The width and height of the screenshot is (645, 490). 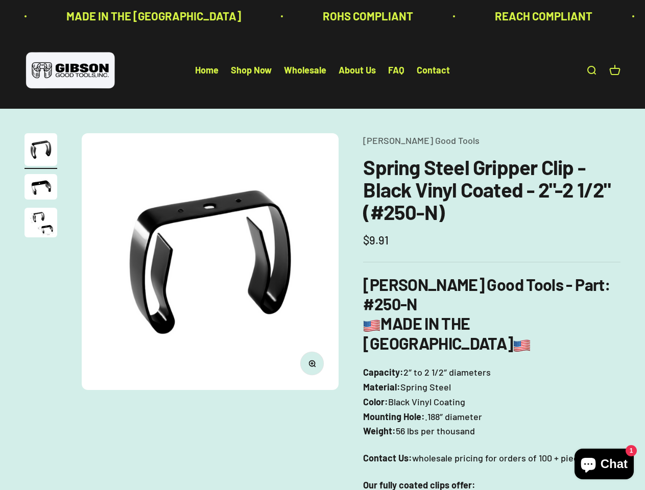 I want to click on b: Weight:, so click(x=379, y=431).